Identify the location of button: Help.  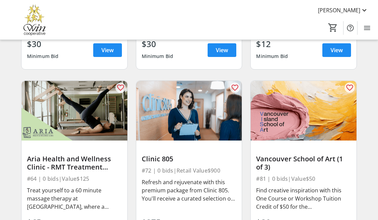
(351, 28).